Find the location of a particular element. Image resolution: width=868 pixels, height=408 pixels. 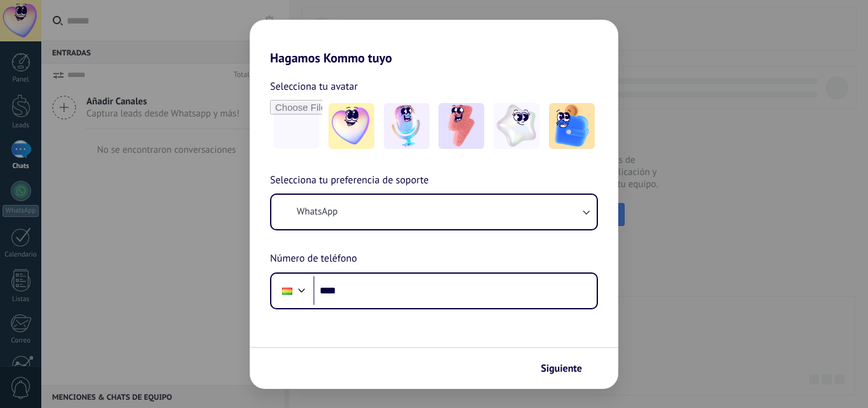

button: WhatsApp is located at coordinates (434, 212).